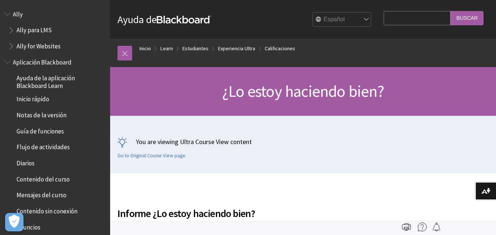 This screenshot has height=235, width=496. What do you see at coordinates (47, 210) in the screenshot?
I see `span: Contenido sin conexión` at bounding box center [47, 210].